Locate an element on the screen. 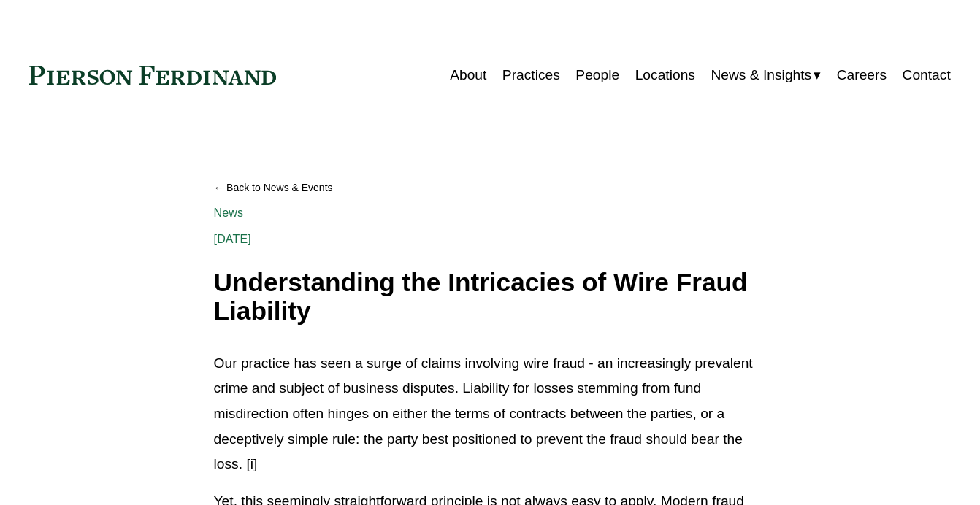  a: Practices is located at coordinates (531, 75).